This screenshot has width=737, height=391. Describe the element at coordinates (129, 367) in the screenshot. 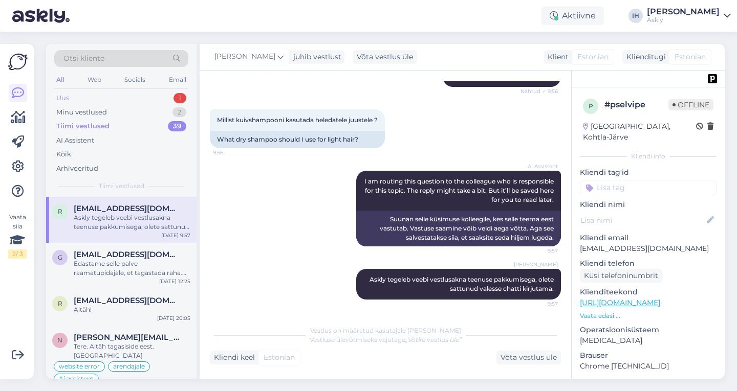

I see `span: arendajale` at that location.